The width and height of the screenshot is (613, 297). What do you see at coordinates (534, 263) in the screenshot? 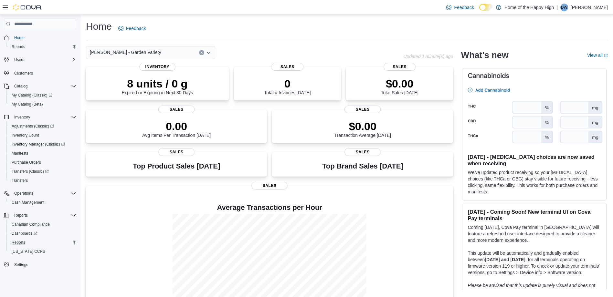
I see `p: This update will be automatically and gradually enabled between , for all terminals operating on ...` at bounding box center [534, 263].